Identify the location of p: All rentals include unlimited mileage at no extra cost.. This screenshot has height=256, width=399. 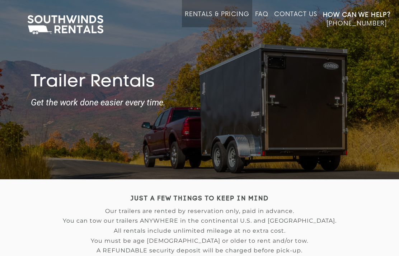
(200, 231).